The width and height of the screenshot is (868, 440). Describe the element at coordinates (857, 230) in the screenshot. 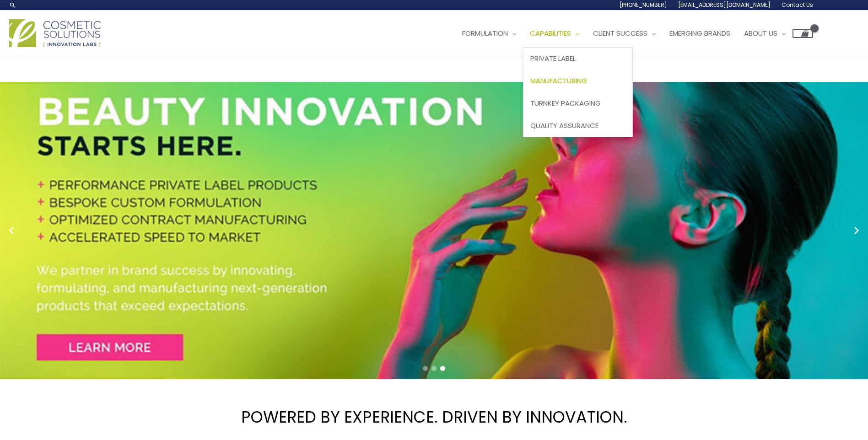

I see `button: Next slide` at that location.